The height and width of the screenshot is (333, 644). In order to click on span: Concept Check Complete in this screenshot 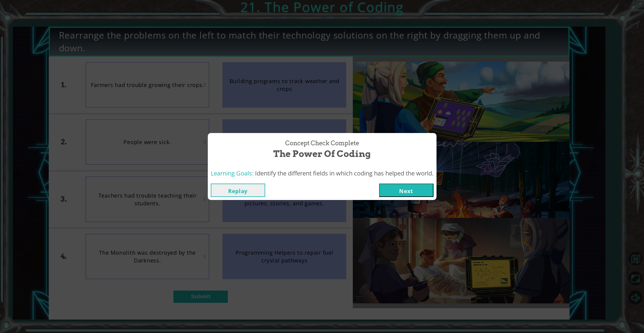, I will do `click(322, 143)`.